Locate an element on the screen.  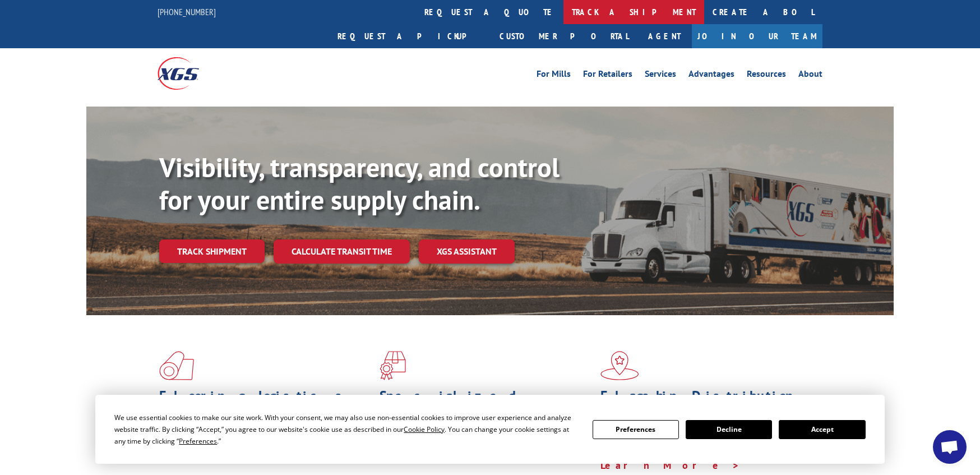
a: Request a pickup is located at coordinates (410, 36).